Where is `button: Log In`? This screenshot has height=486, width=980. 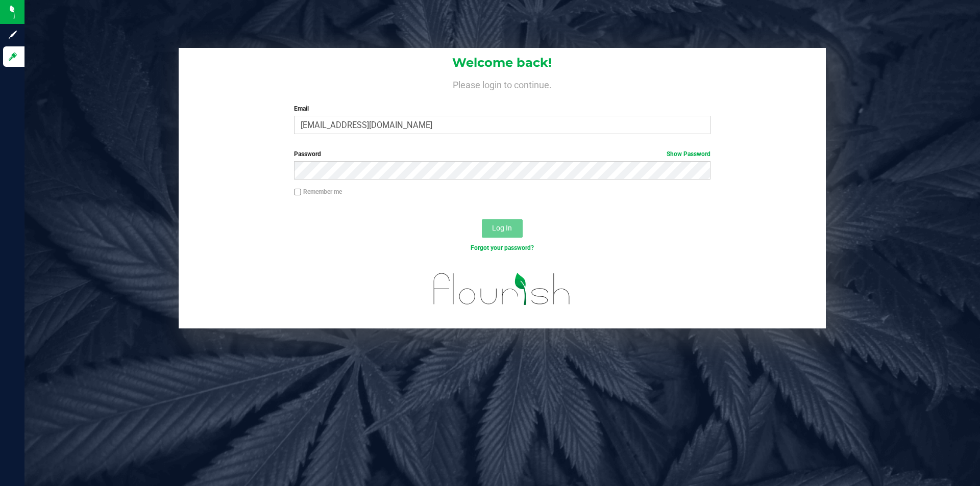 button: Log In is located at coordinates (502, 229).